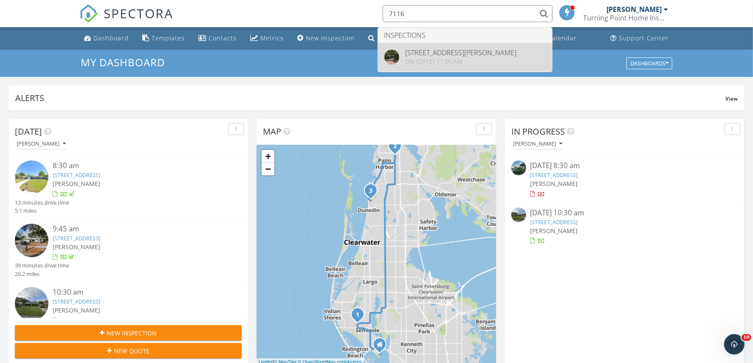 This screenshot has width=753, height=363. I want to click on a: Contacts, so click(218, 38).